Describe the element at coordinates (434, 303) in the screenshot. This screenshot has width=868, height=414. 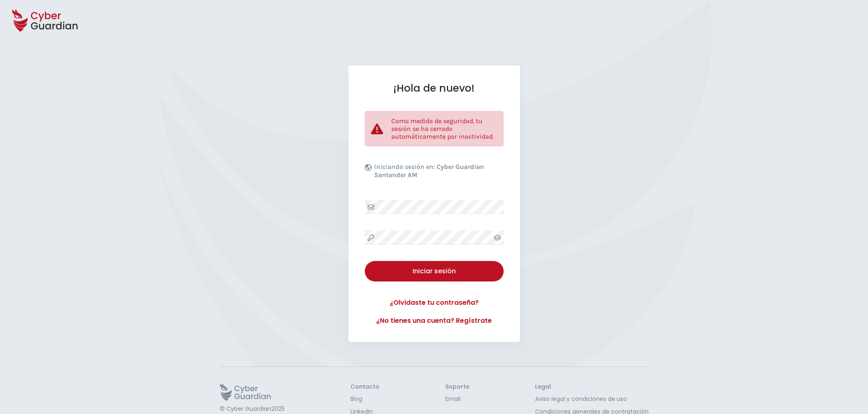
I see `a: ¿Olvidaste tu contraseña?` at that location.